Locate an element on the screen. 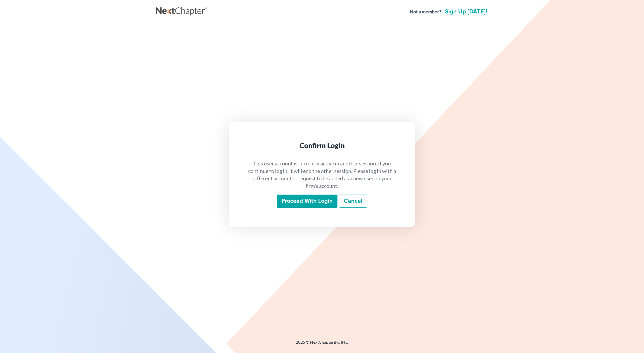 Image resolution: width=644 pixels, height=353 pixels. p: This user account is currently active in another session. If you continue to log in, it will end ... is located at coordinates (322, 174).